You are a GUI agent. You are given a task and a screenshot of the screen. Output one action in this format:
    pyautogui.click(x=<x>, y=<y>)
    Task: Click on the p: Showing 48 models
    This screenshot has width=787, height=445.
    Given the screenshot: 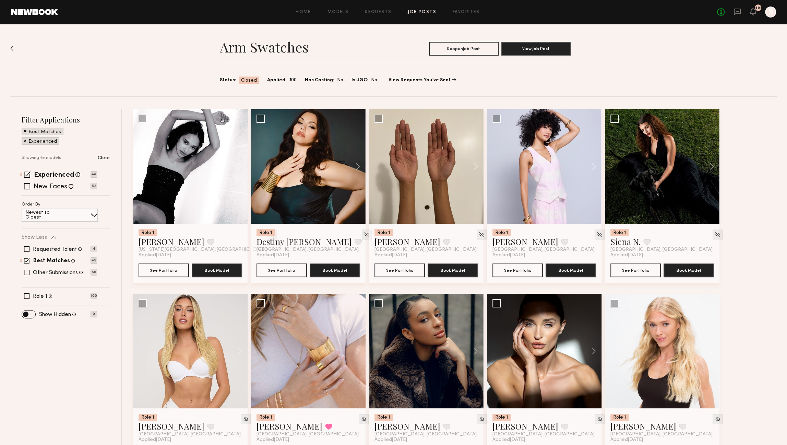 What is the action you would take?
    pyautogui.click(x=41, y=158)
    